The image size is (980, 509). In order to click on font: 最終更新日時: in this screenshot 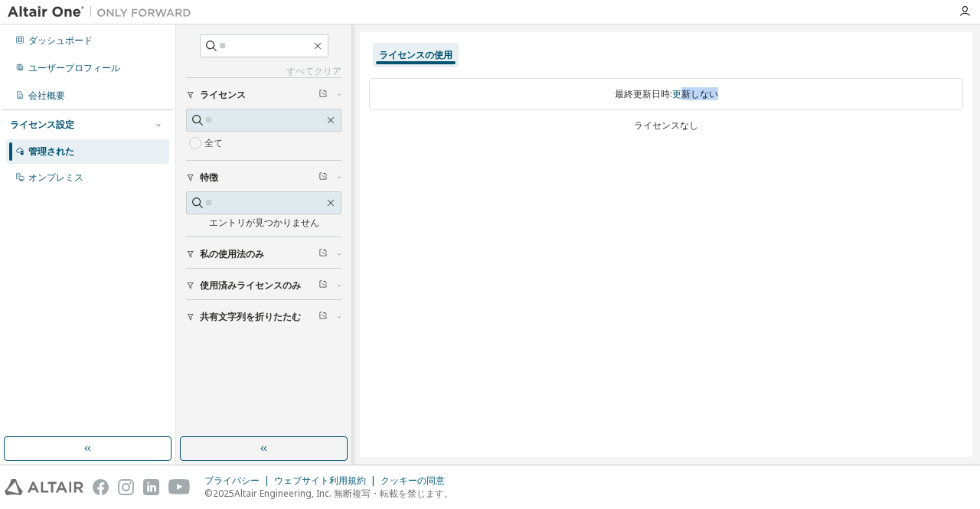, I will do `click(643, 93)`.